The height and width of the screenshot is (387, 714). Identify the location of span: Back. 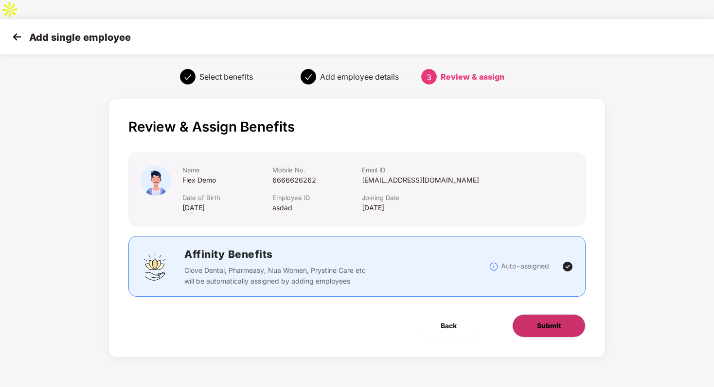
(448, 326).